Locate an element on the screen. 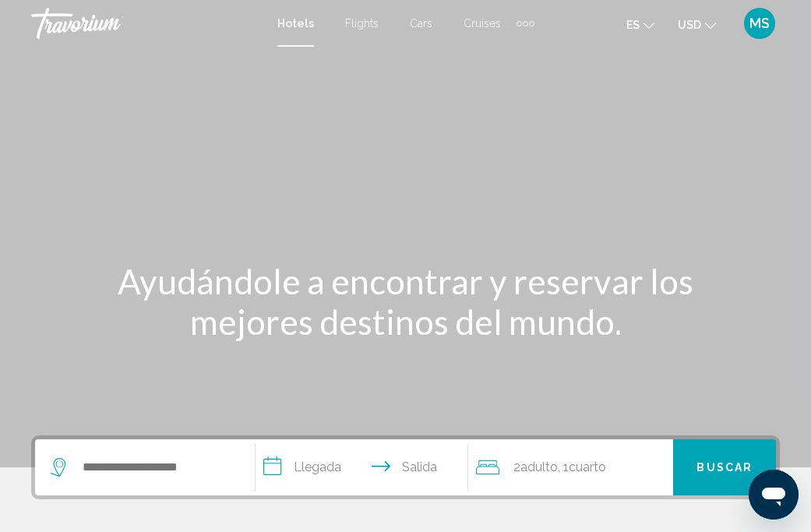 The width and height of the screenshot is (811, 532). span: , 1 is located at coordinates (582, 467).